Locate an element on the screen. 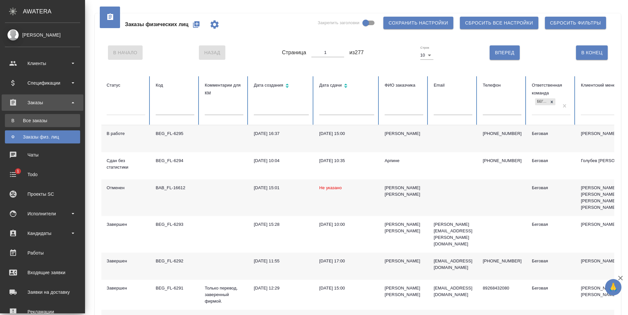 The height and width of the screenshot is (315, 628). span: Страница is located at coordinates (294, 53).